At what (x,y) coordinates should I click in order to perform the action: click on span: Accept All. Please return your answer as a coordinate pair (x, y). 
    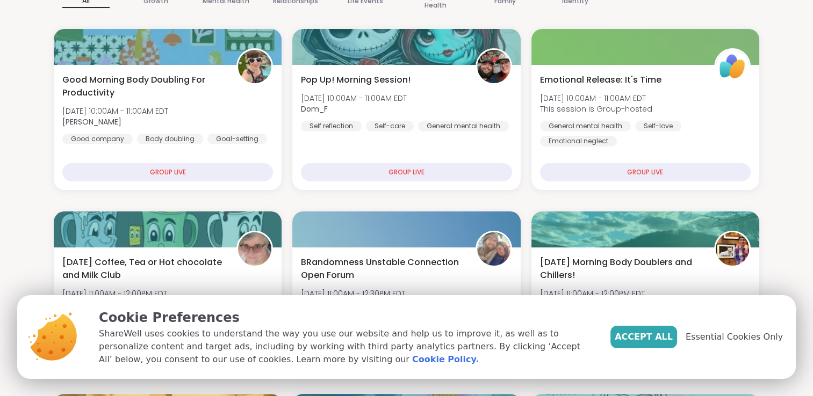
    Looking at the image, I should click on (644, 337).